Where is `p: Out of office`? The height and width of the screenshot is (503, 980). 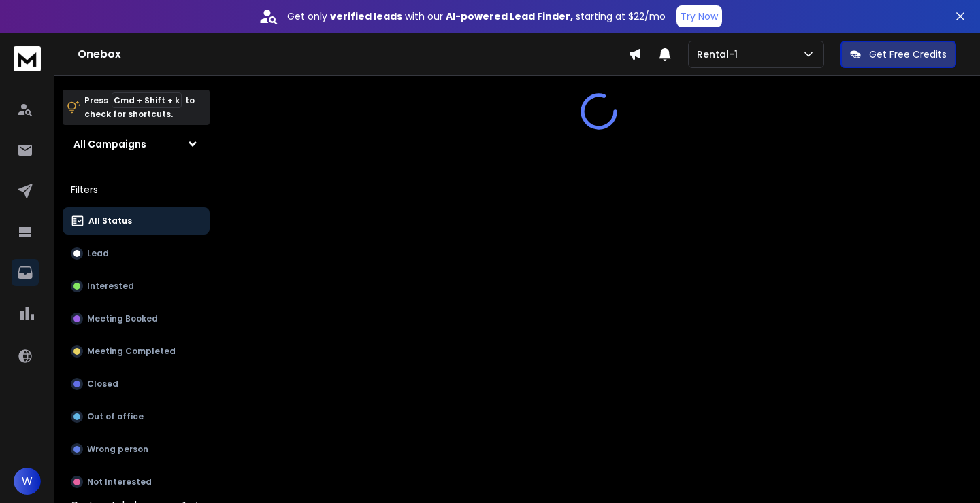 p: Out of office is located at coordinates (115, 417).